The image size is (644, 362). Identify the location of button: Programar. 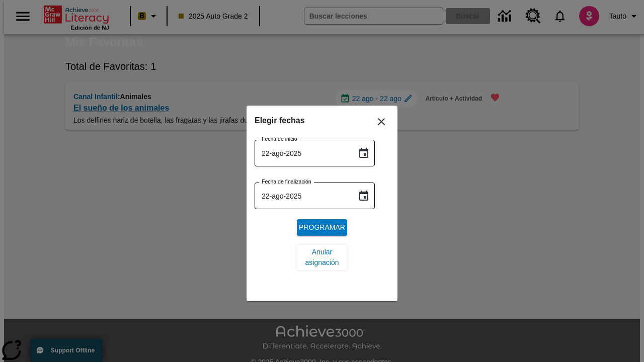
(322, 227).